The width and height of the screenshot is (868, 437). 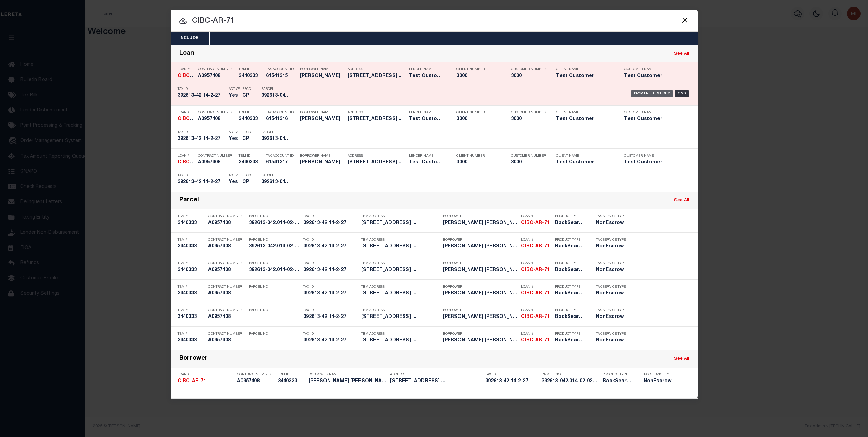 What do you see at coordinates (479, 156) in the screenshot?
I see `p: Client Number` at bounding box center [479, 156].